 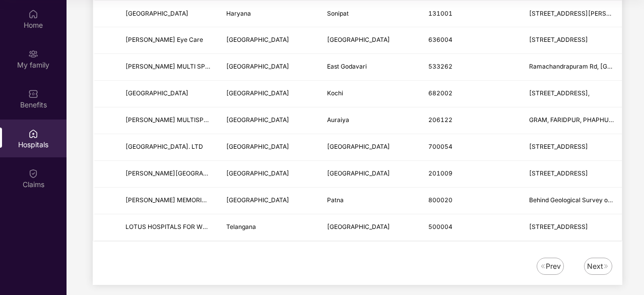 What do you see at coordinates (33, 134) in the screenshot?
I see `img: svg+xml;base64,PHN2ZyBpZD0iSG9zcGl0YWxzIiB4bWxucz0iaHR0cDovL3d3dy53My5vcmcvMjAwMC9zdmciIHdpZHRoPS...` at bounding box center [33, 134].